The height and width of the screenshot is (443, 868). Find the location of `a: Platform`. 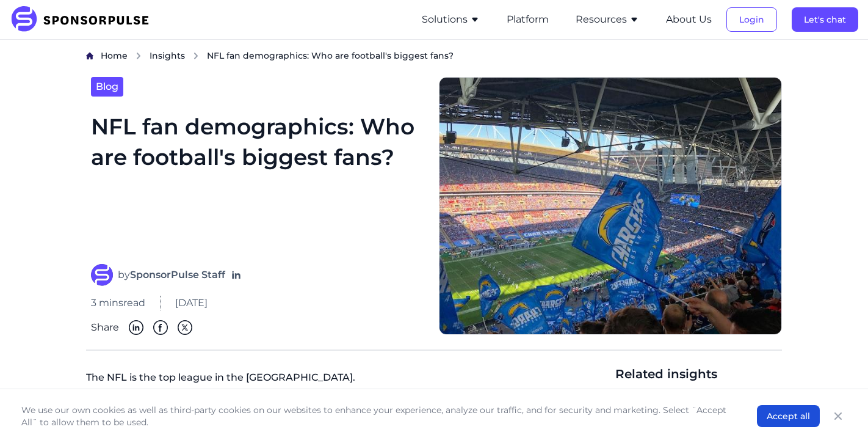

a: Platform is located at coordinates (528, 20).